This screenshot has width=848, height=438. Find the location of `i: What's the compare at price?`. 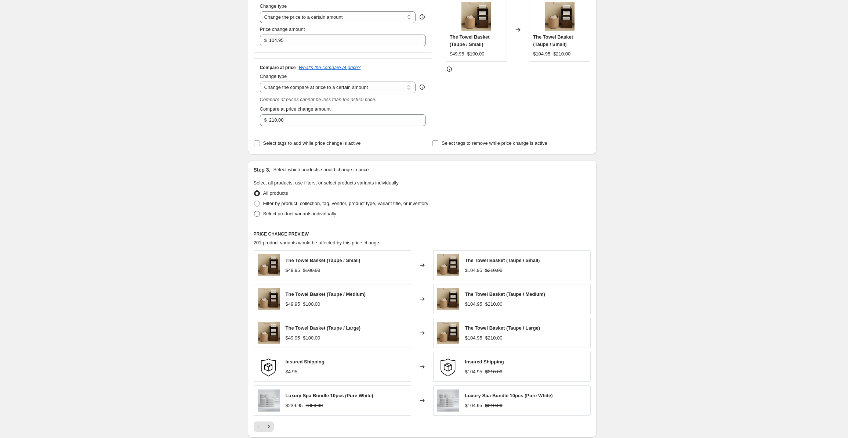

i: What's the compare at price? is located at coordinates (330, 67).